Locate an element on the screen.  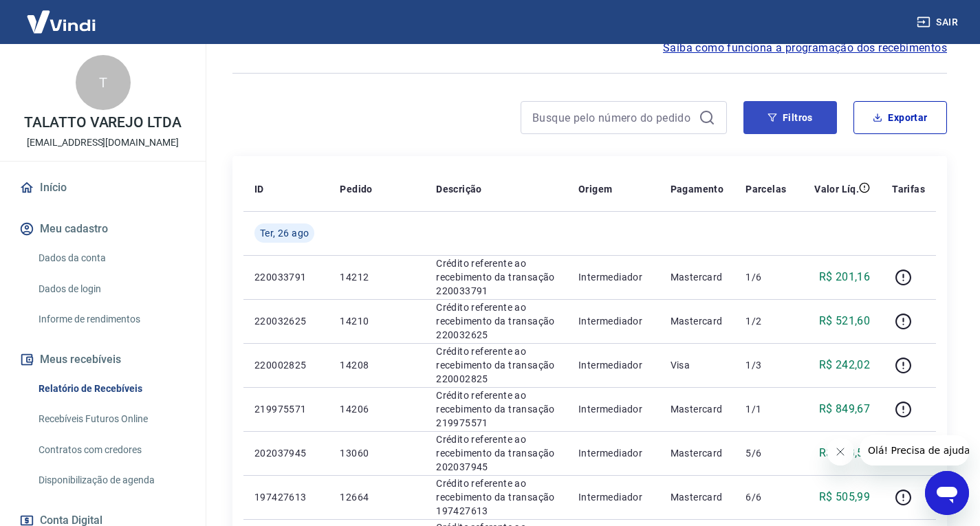
p: Parcelas is located at coordinates (766, 189).